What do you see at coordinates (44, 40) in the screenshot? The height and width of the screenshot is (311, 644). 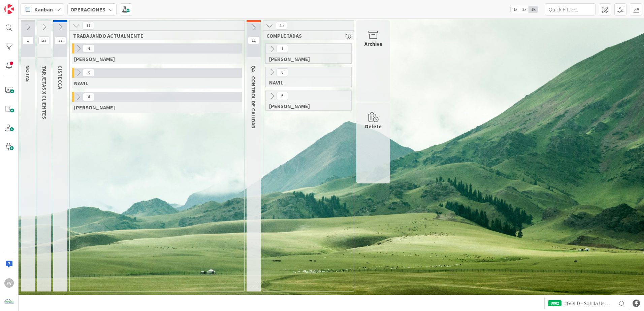 I see `span: 23` at bounding box center [44, 40].